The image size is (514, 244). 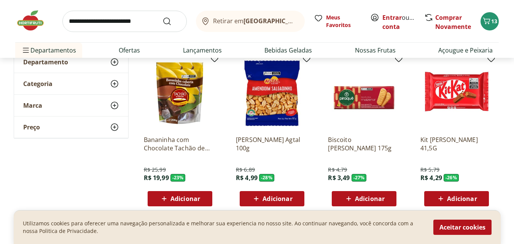 I want to click on span: Preço, so click(x=32, y=127).